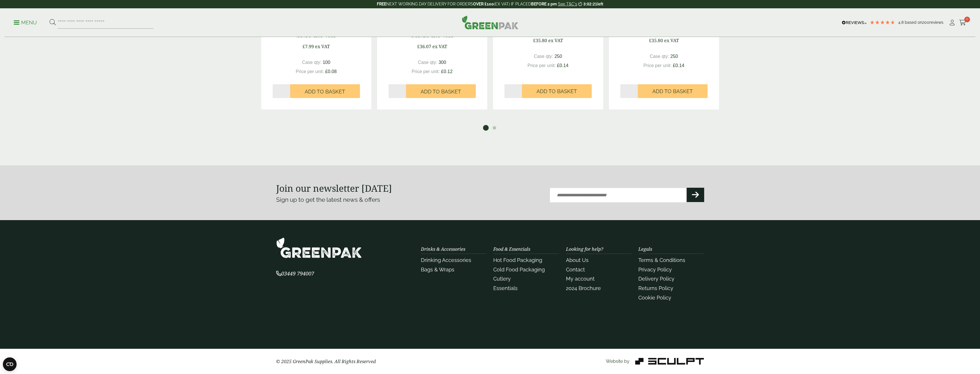 The height and width of the screenshot is (374, 980). What do you see at coordinates (901, 23) in the screenshot?
I see `span: 4.8` at bounding box center [901, 23].